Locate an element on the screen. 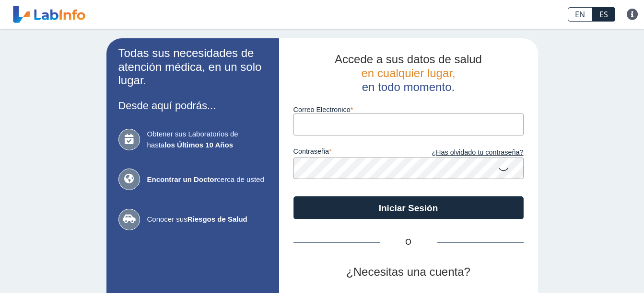 The height and width of the screenshot is (293, 644). b: los Últimos 10 Años is located at coordinates (199, 145).